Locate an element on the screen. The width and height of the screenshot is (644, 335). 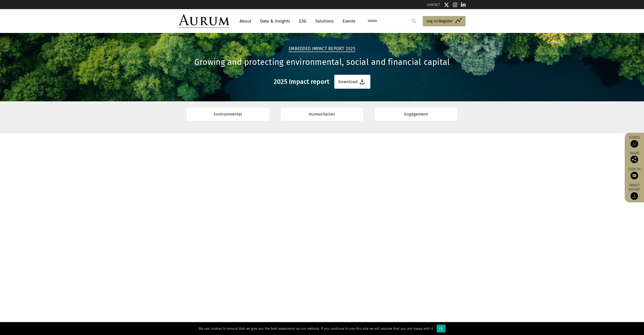
a: Engagement is located at coordinates (416, 114).